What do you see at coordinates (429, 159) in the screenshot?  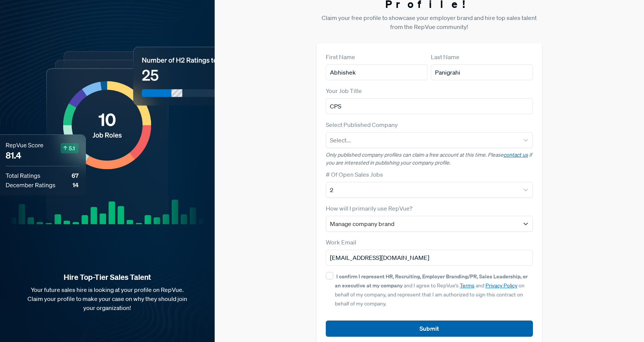 I see `p: Only published company profiles can claim a free account at this time. Please if you are interest...` at bounding box center [429, 159].